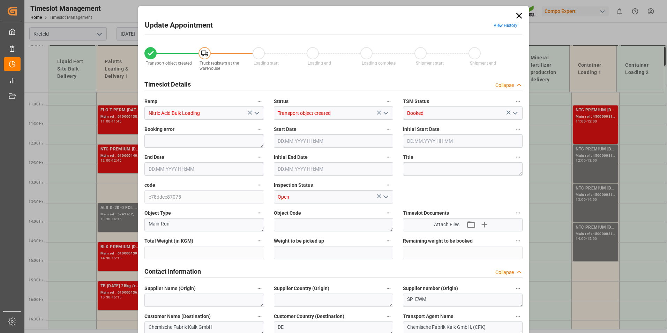 This screenshot has width=667, height=333. What do you see at coordinates (438, 241) in the screenshot?
I see `span: Remaining weight to be booked` at bounding box center [438, 241].